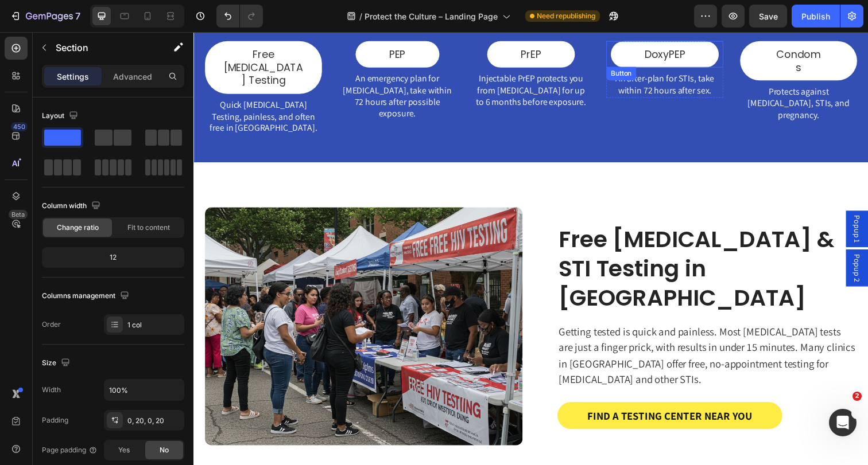 Image resolution: width=868 pixels, height=465 pixels. Describe the element at coordinates (481, 22) in the screenshot. I see `a: DoxyPEP` at that location.